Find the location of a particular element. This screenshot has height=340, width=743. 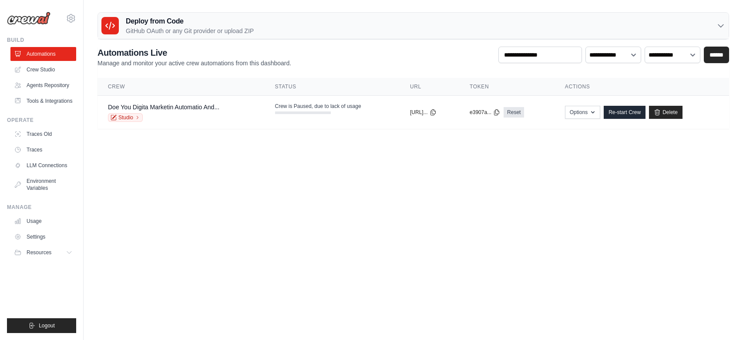

a: Crew Studio is located at coordinates (43, 70).